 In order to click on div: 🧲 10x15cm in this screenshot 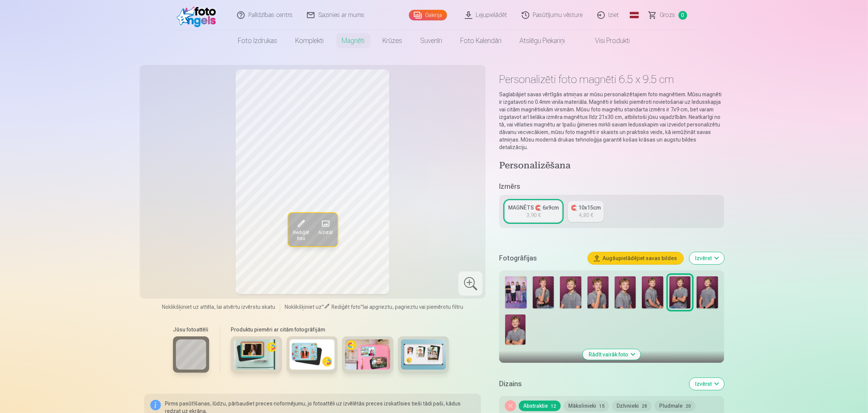, I will do `click(585, 208)`.